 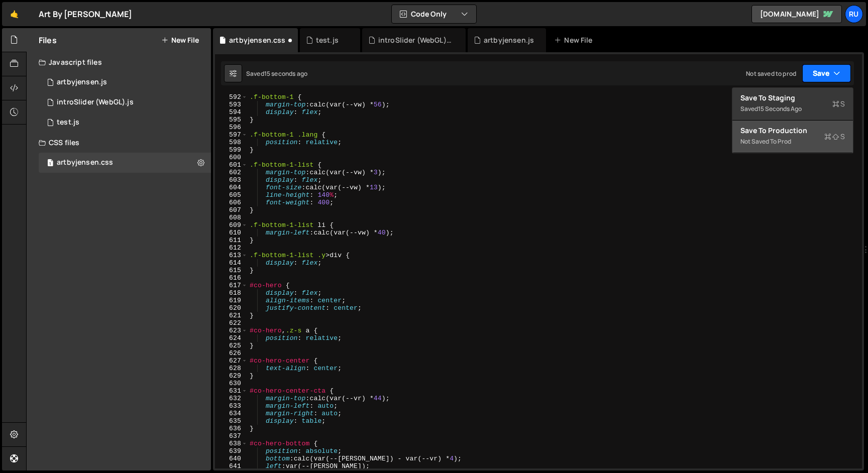 I want to click on div: 618, so click(x=231, y=293).